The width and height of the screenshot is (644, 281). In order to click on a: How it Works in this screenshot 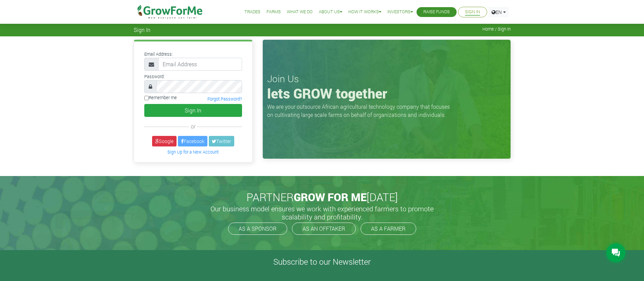, I will do `click(365, 12)`.